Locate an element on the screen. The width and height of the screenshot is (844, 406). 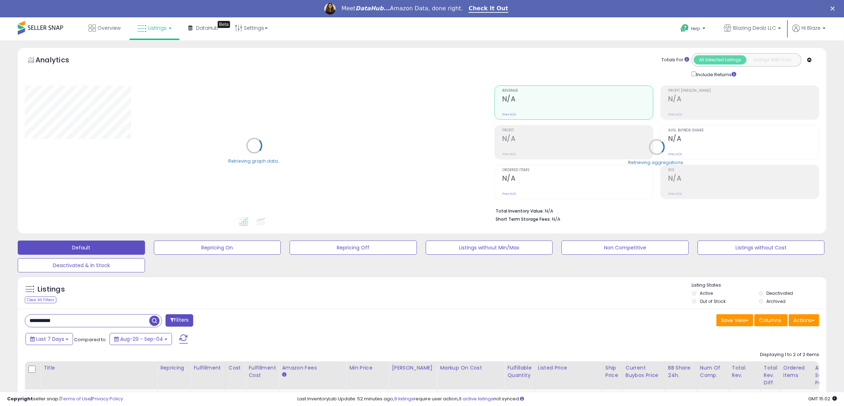
span: Last 7 Days is located at coordinates (50, 339).